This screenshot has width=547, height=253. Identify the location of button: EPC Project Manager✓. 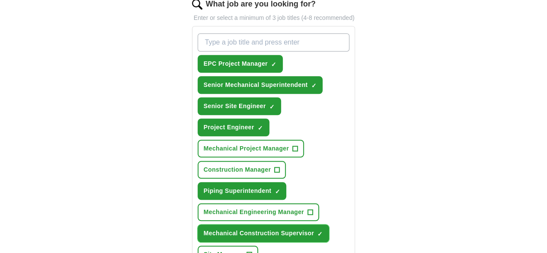
(240, 64).